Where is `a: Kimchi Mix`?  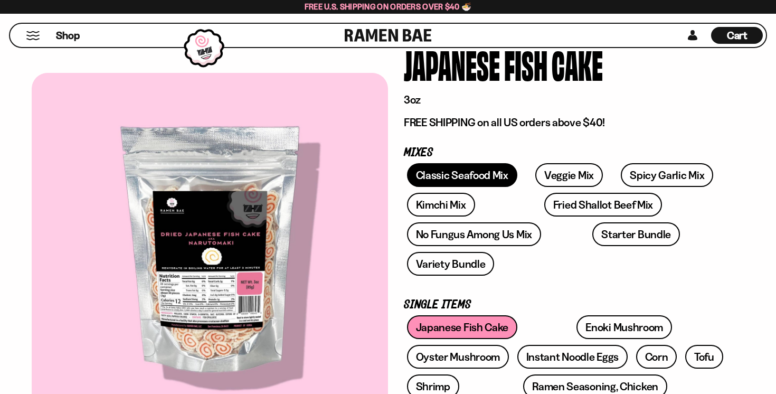 a: Kimchi Mix is located at coordinates (441, 204).